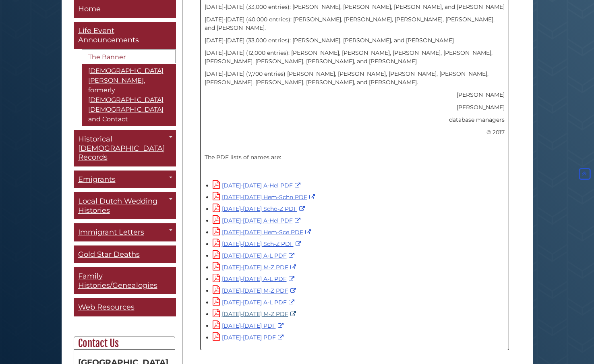 The height and width of the screenshot is (364, 594). What do you see at coordinates (355, 157) in the screenshot?
I see `p: The PDF lists of names are:` at bounding box center [355, 157].